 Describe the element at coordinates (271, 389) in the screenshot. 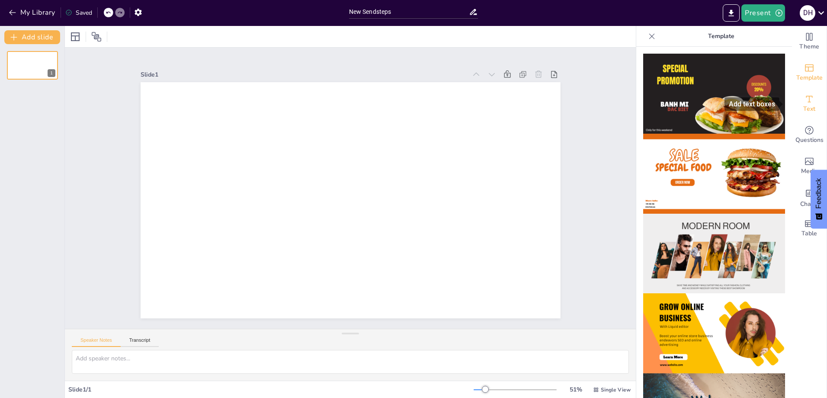

I see `div: Slide 1 / 1` at that location.